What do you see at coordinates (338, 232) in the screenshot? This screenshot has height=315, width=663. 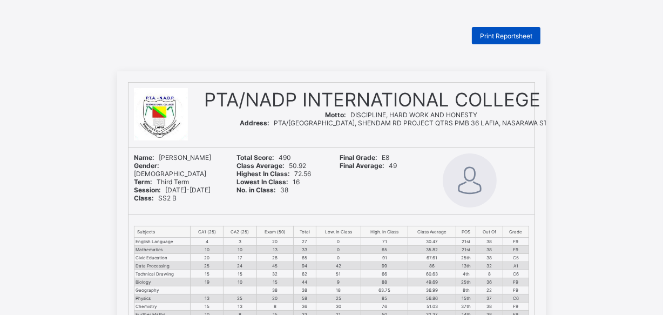 I see `th: Low. In Class` at bounding box center [338, 232].